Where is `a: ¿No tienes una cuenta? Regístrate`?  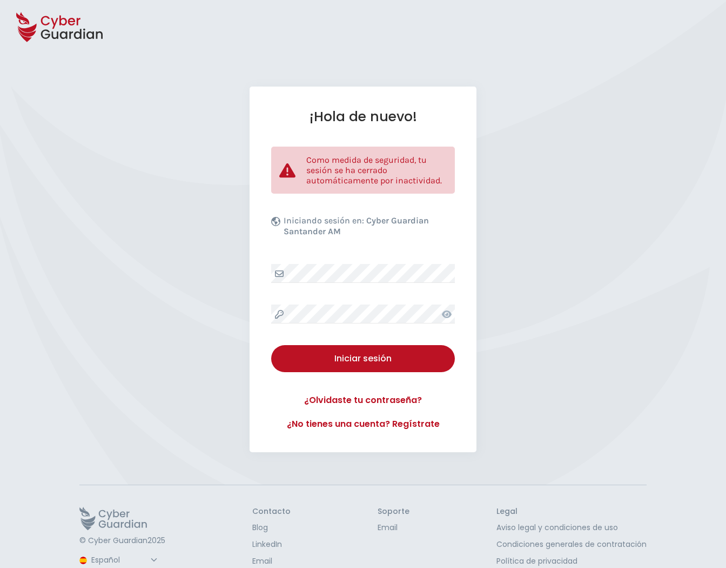
a: ¿No tienes una cuenta? Regístrate is located at coordinates (363, 424).